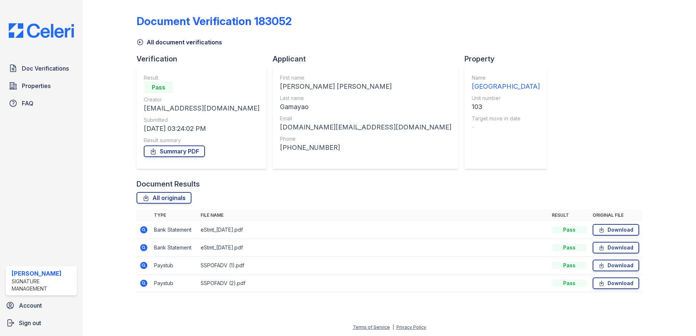 This screenshot has width=696, height=336. Describe the element at coordinates (41, 86) in the screenshot. I see `a: Properties` at that location.